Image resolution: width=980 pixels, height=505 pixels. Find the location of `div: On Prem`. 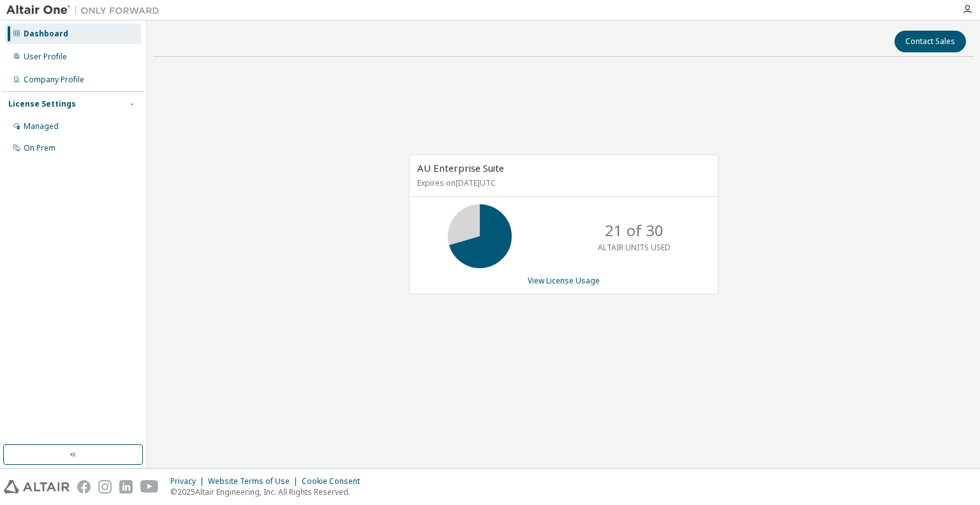

div: On Prem is located at coordinates (40, 148).